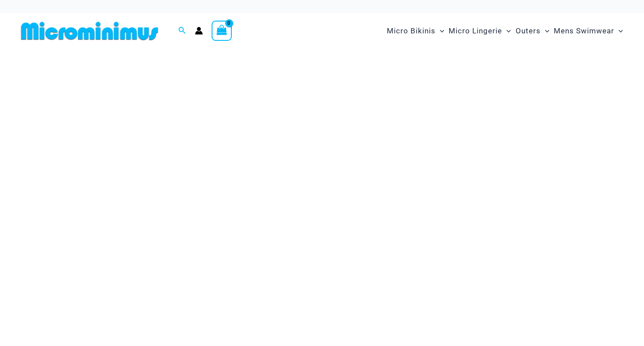 The width and height of the screenshot is (644, 346). Describe the element at coordinates (221, 31) in the screenshot. I see `a: View Shopping Cart, empty` at that location.